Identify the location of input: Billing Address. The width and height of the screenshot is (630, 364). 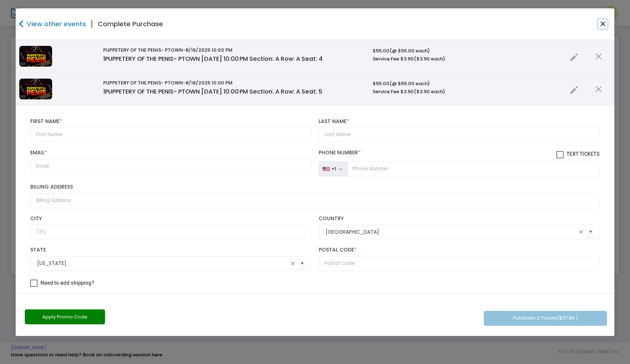
(315, 201).